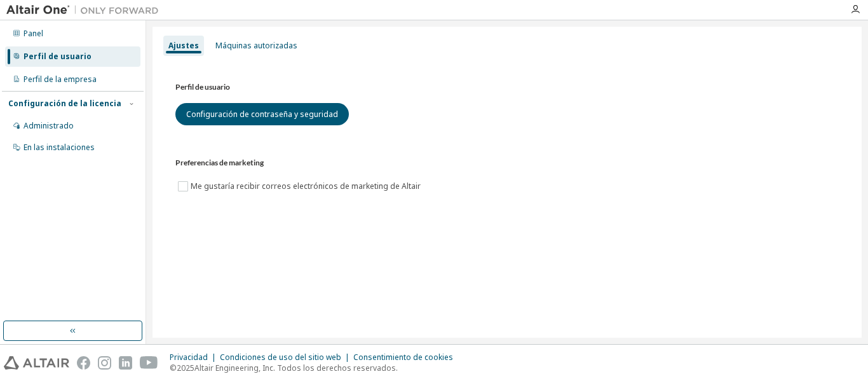  Describe the element at coordinates (65, 103) in the screenshot. I see `font: Configuración de la licencia` at that location.